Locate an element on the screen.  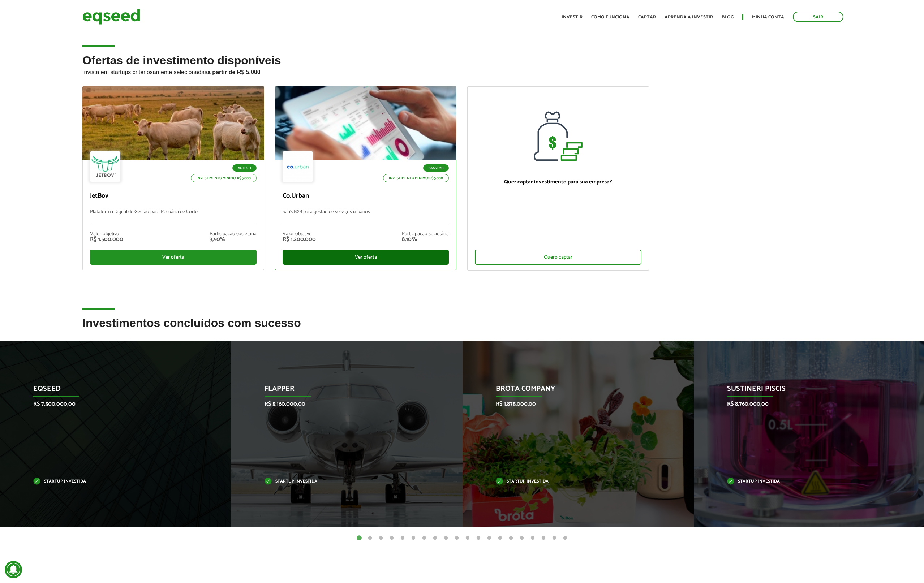
button: 4 of 20 is located at coordinates (392, 538).